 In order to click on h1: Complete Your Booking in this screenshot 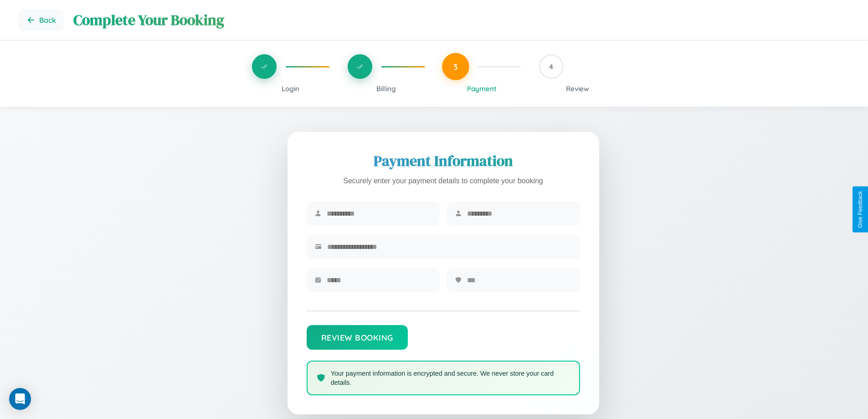, I will do `click(462, 20)`.